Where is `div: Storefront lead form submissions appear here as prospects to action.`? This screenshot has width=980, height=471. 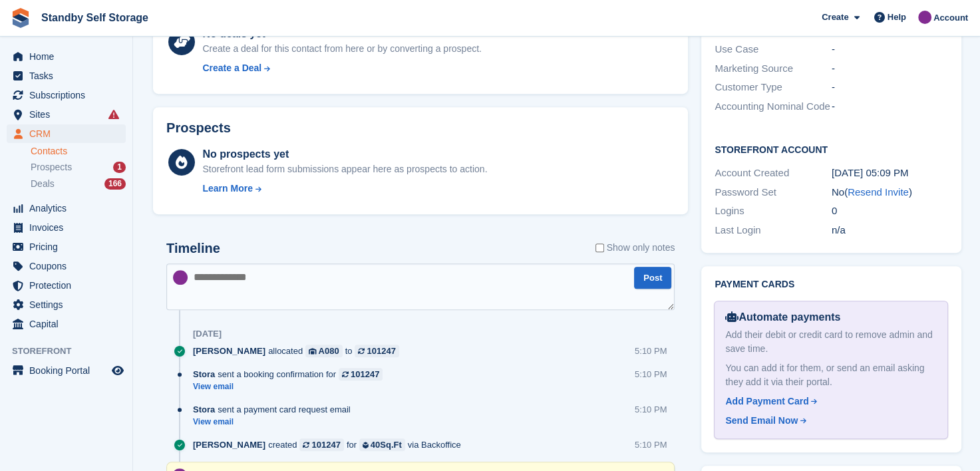
div: Storefront lead form submissions appear here as prospects to action. is located at coordinates (345, 169).